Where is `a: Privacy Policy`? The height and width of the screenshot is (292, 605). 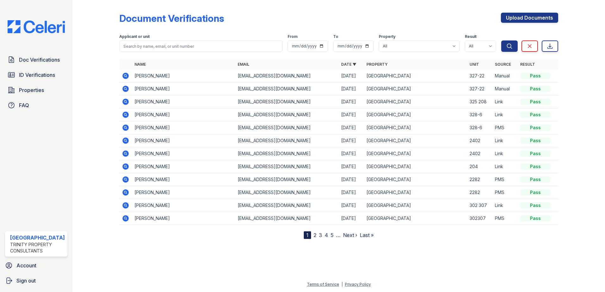
a: Privacy Policy is located at coordinates (358, 285).